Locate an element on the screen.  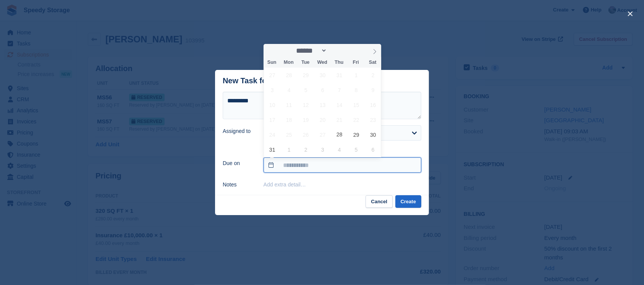
div: New Task for Subscription #103995 is located at coordinates (286, 80).